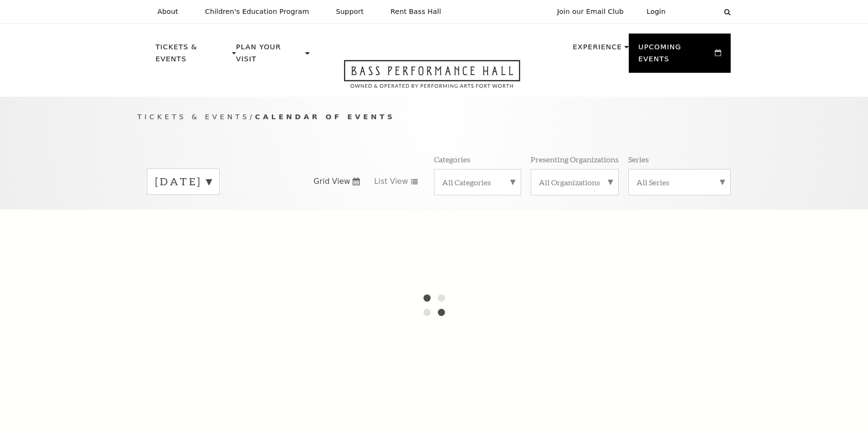  I want to click on span: Grid View, so click(332, 181).